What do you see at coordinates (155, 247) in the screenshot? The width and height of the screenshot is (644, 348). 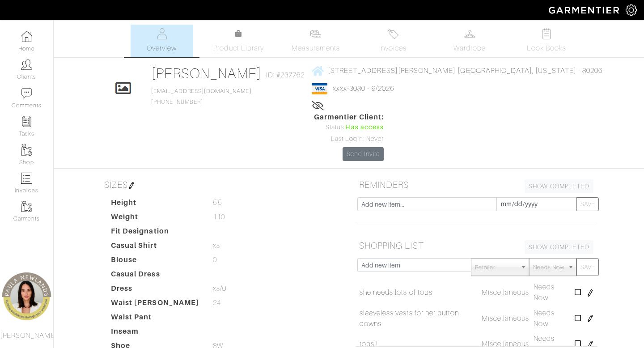 I see `dt: Casual Shirt` at bounding box center [155, 247].